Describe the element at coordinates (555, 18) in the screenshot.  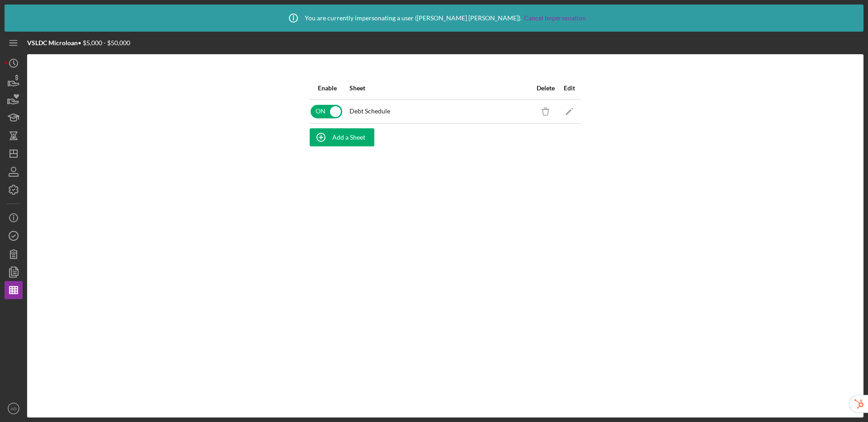
I see `a: Cancel Impersonation` at that location.